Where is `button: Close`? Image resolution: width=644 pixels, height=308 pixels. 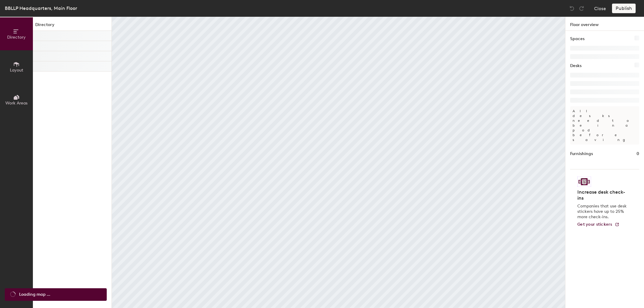 button: Close is located at coordinates (600, 9).